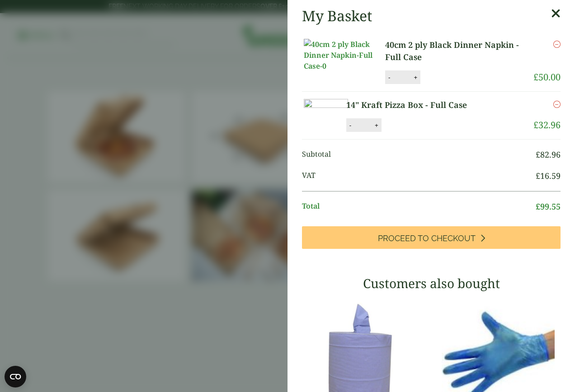 Image resolution: width=575 pixels, height=392 pixels. Describe the element at coordinates (16, 377) in the screenshot. I see `button: Open CMP widget` at that location.